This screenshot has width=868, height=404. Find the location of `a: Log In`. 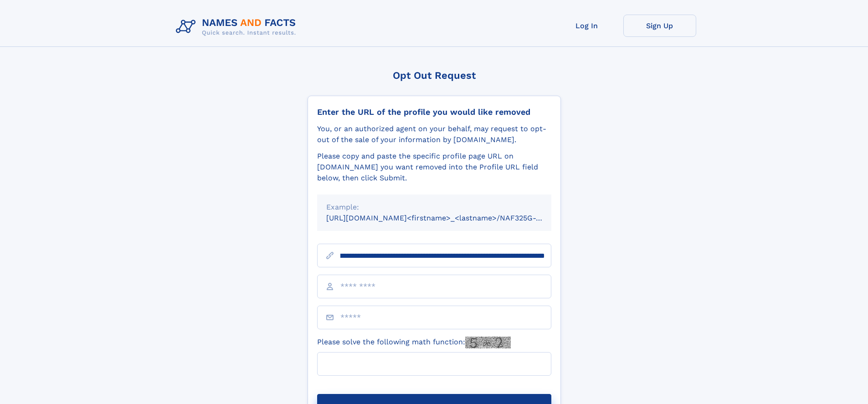

a: Log In is located at coordinates (587, 25).